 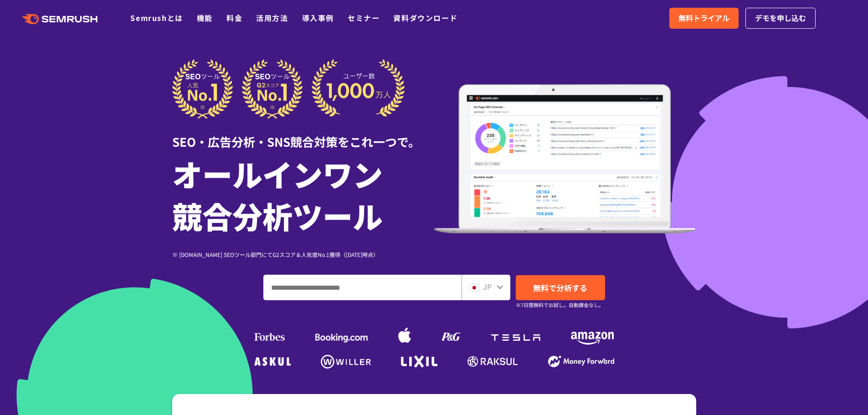 I want to click on a: 導入事例, so click(x=318, y=18).